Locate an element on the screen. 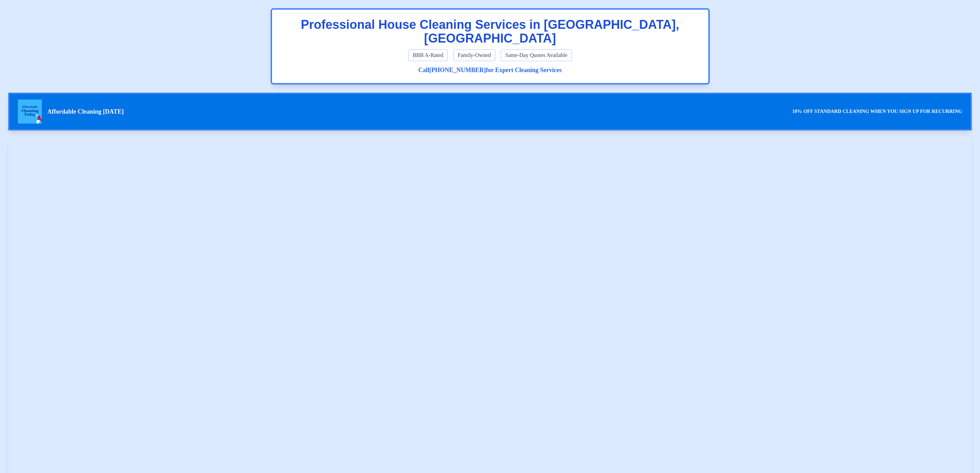  span: Family-Owned is located at coordinates (474, 55).